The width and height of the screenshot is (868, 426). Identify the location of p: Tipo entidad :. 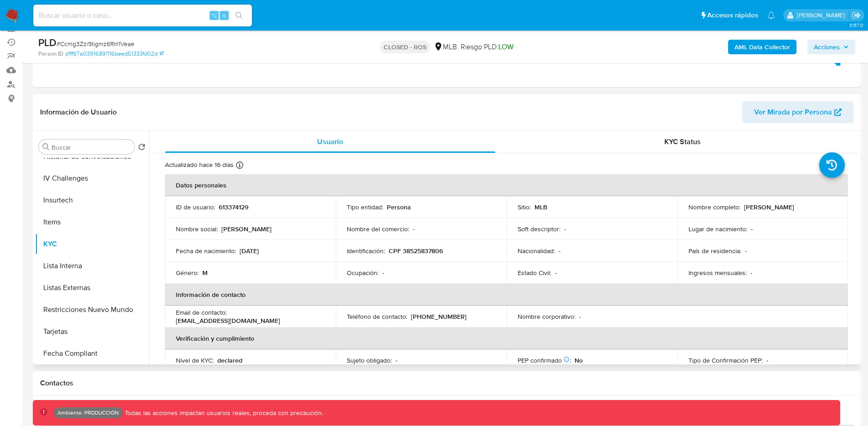
(365, 207).